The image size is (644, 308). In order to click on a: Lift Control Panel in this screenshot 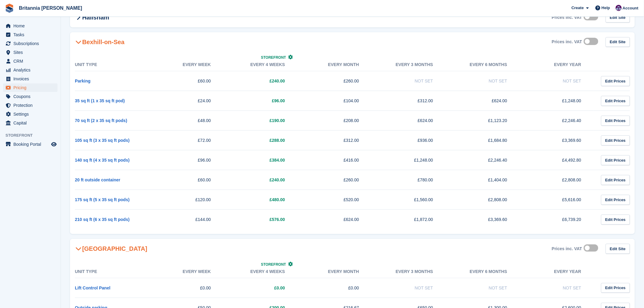, I will do `click(93, 288)`.